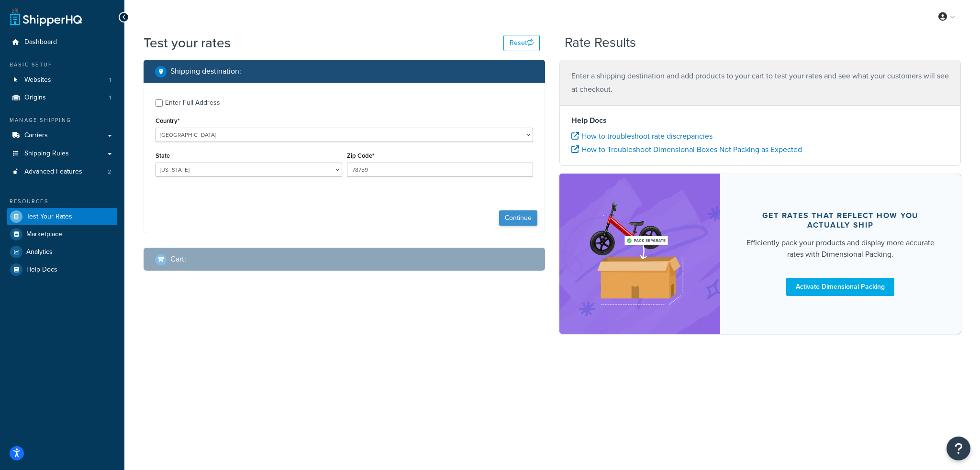  Describe the element at coordinates (47, 153) in the screenshot. I see `span: Shipping Rules` at that location.